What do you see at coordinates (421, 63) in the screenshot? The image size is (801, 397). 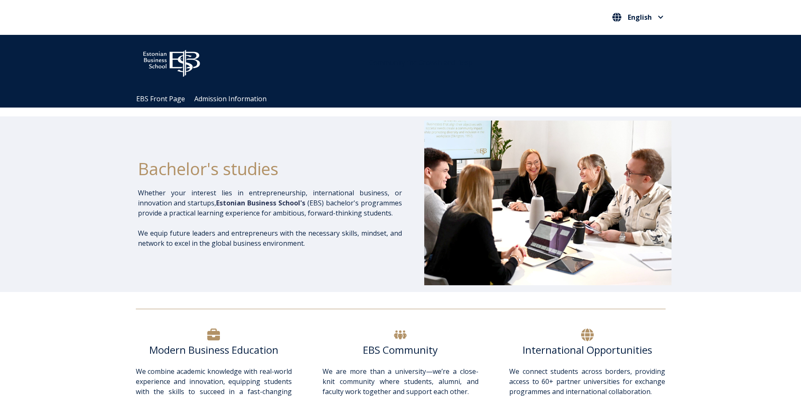 I see `span: Community for Growth and Resp` at bounding box center [421, 63].